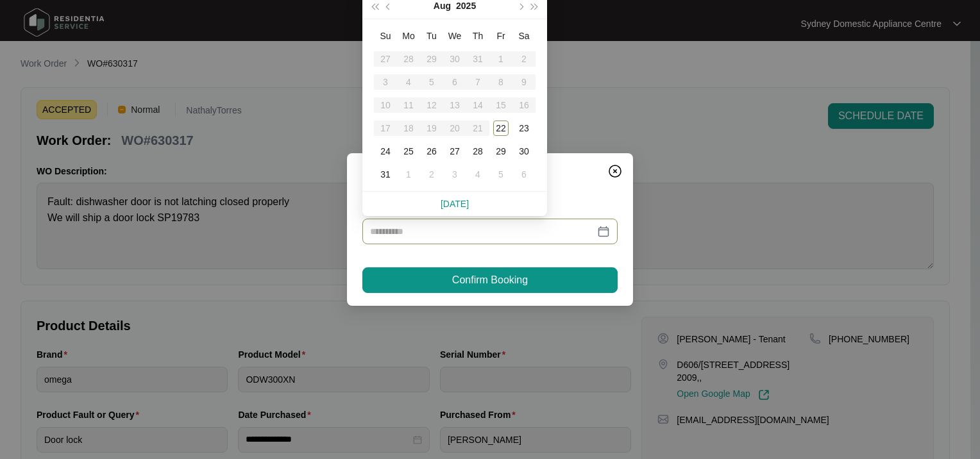 The width and height of the screenshot is (980, 459). Describe the element at coordinates (431, 151) in the screenshot. I see `td: 2025-08-26` at that location.